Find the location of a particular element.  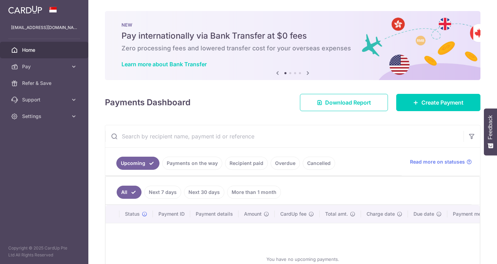

span: Total amt. is located at coordinates (336, 214).